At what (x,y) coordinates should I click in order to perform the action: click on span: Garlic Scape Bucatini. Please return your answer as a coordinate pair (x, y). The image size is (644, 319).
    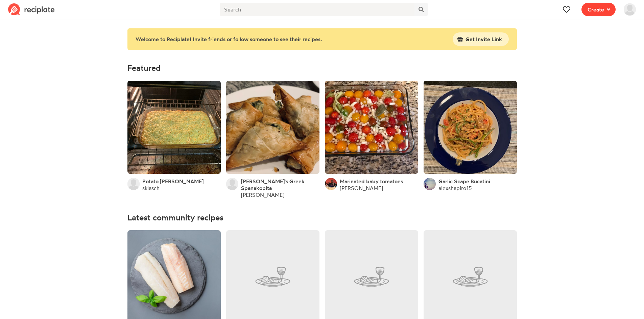
    Looking at the image, I should click on (464, 181).